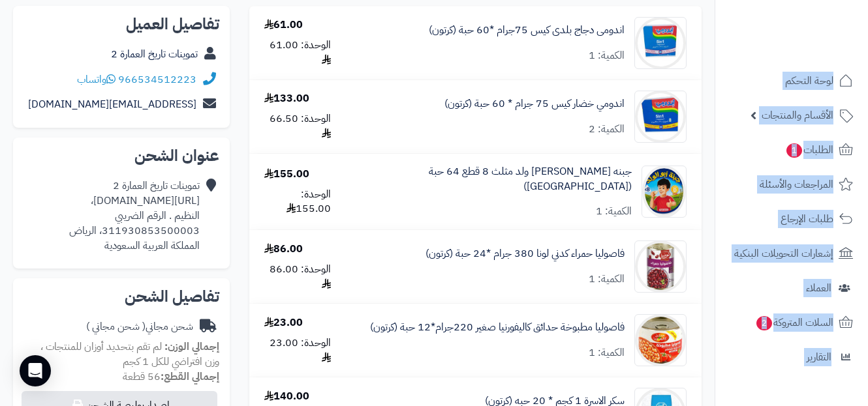 The height and width of the screenshot is (406, 868). What do you see at coordinates (794, 151) in the screenshot?
I see `span: 1` at bounding box center [794, 151].